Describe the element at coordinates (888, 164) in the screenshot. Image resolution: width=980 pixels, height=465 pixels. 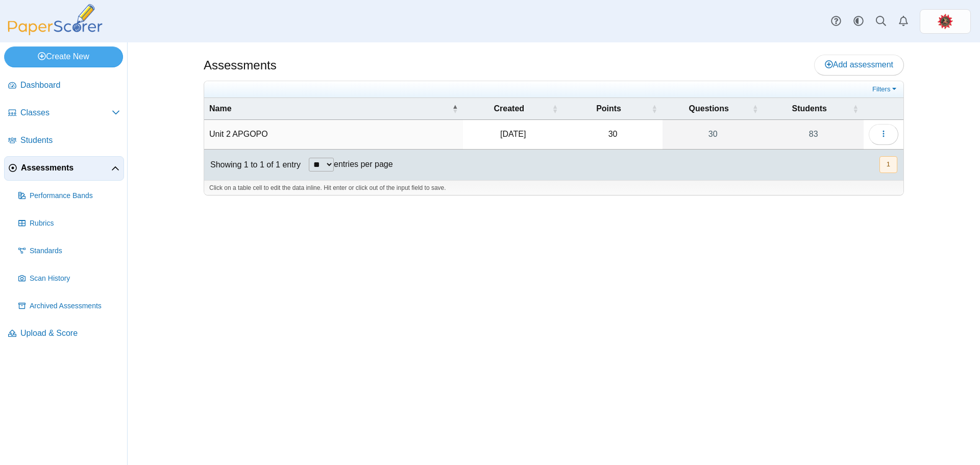
I see `nav: pagination` at that location.